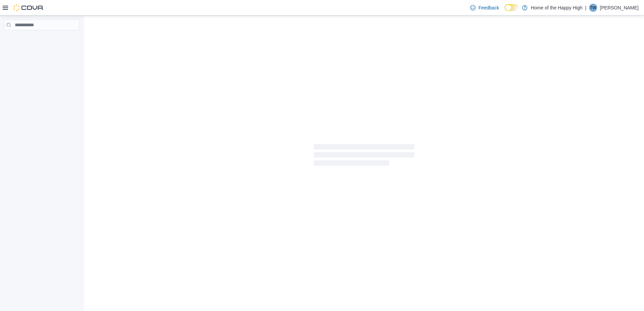  I want to click on p: Home of the Happy High, so click(556, 8).